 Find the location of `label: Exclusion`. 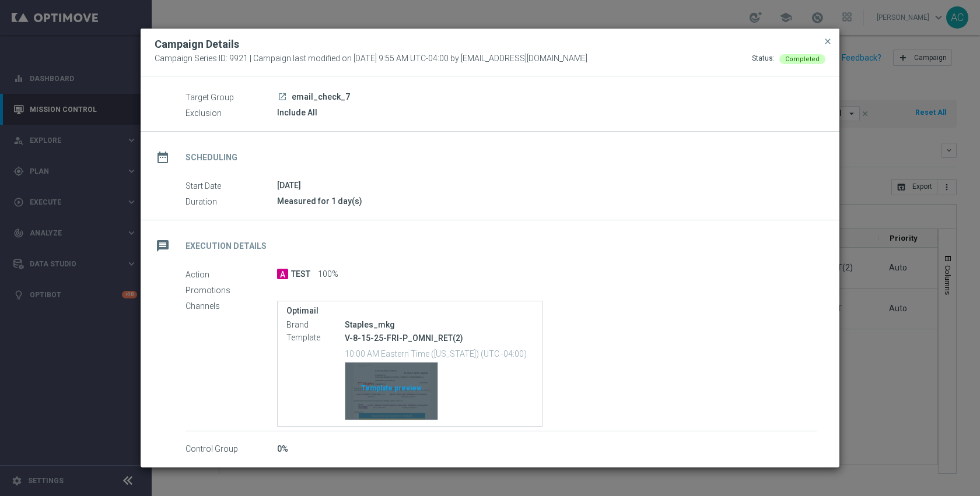

label: Exclusion is located at coordinates (231, 113).